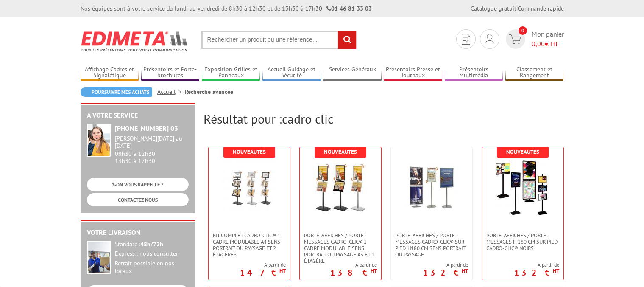 Image resolution: width=644 pixels, height=287 pixels. Describe the element at coordinates (307, 118) in the screenshot. I see `span: cadro clic` at that location.